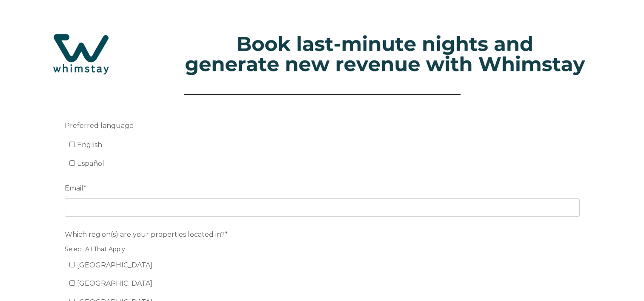 This screenshot has height=301, width=644. I want to click on span: Which region(s) are your properties located in?*, so click(146, 234).